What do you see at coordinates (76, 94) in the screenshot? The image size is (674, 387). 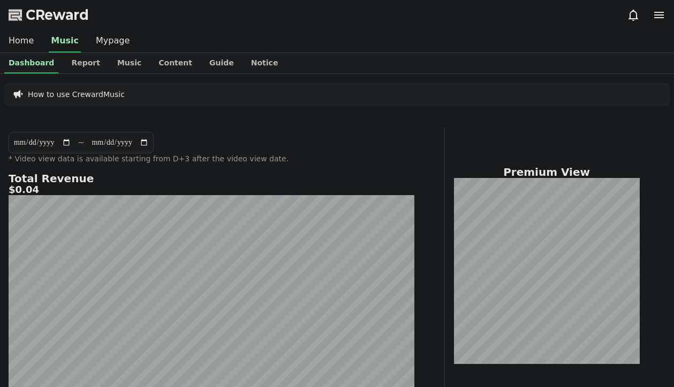 I see `a: How to use CrewardMusic` at bounding box center [76, 94].